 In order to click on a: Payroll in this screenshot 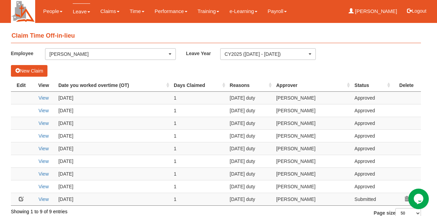, I will do `click(278, 11)`.